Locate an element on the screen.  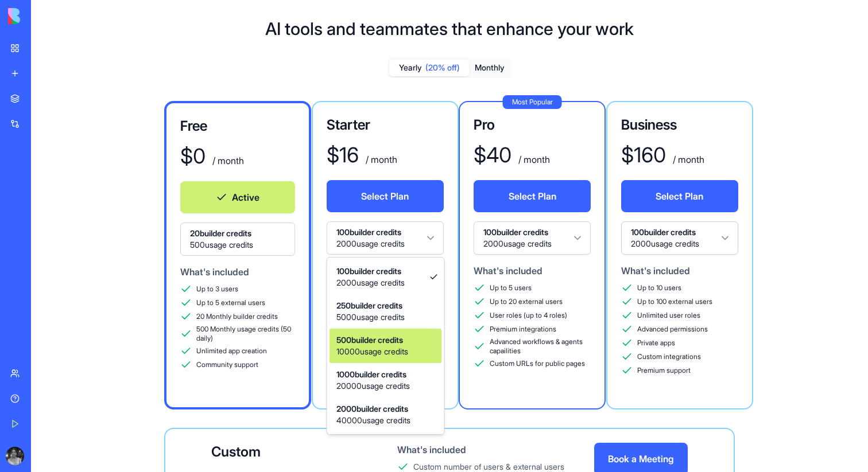
span: 250 builder credits is located at coordinates (371, 306).